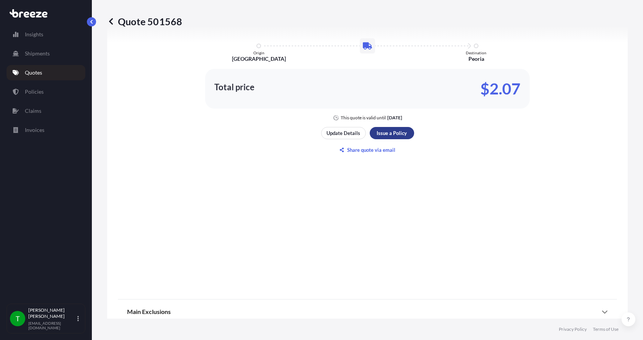 The width and height of the screenshot is (643, 340). Describe the element at coordinates (149, 312) in the screenshot. I see `span: Main Exclusions` at that location.